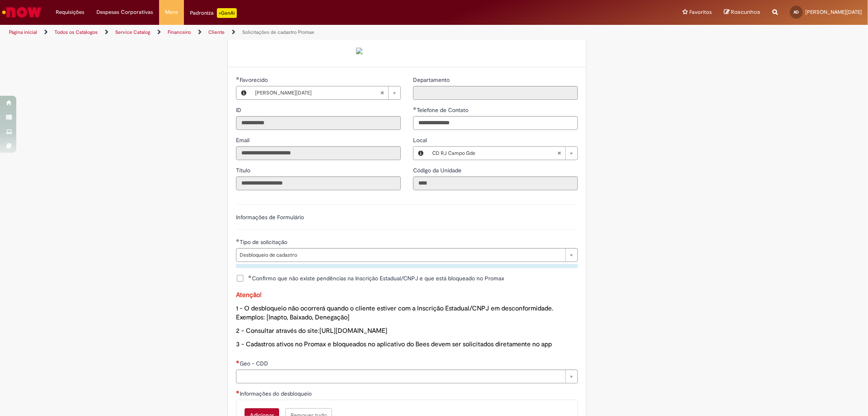 Image resolution: width=868 pixels, height=416 pixels. What do you see at coordinates (376, 278) in the screenshot?
I see `span: Confirmo que não existe pendências na Inscrição Estadual/CNPJ e que está bloqueado no Promax` at bounding box center [376, 278].